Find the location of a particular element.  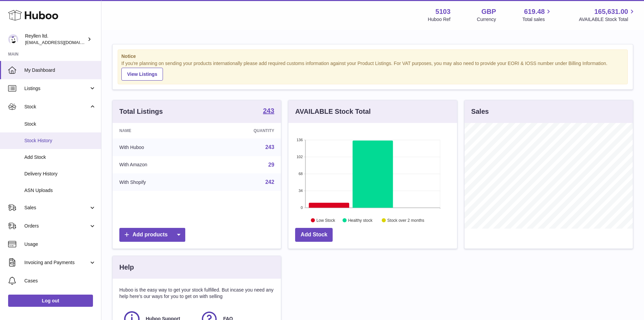

div: If you're planning on sending your products internationally please add required customs informati... is located at coordinates (373, 70).